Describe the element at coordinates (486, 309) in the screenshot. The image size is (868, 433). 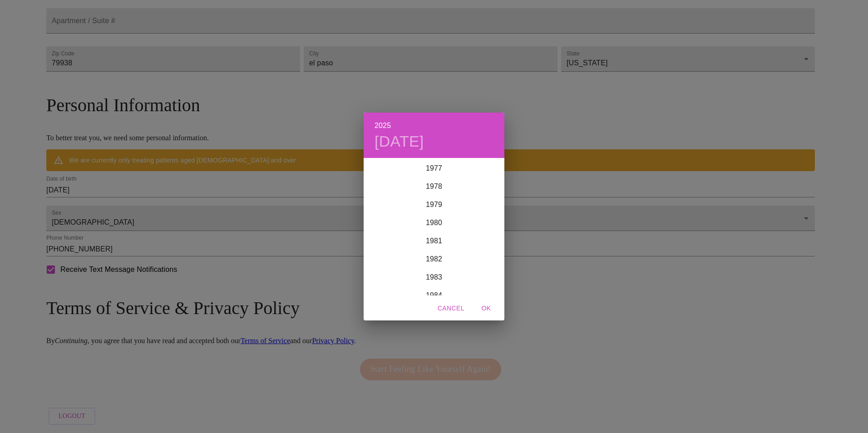
I see `button: OK` at that location.